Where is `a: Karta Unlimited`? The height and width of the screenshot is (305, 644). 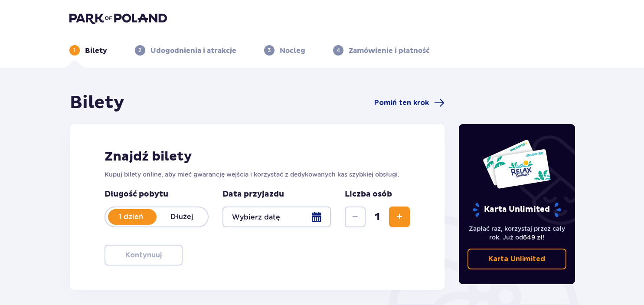
a: Karta Unlimited is located at coordinates (517, 259).